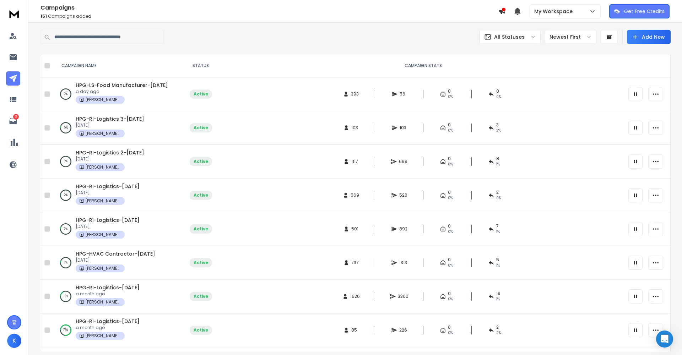 This screenshot has height=355, width=682. Describe the element at coordinates (44, 16) in the screenshot. I see `span: 151` at that location.